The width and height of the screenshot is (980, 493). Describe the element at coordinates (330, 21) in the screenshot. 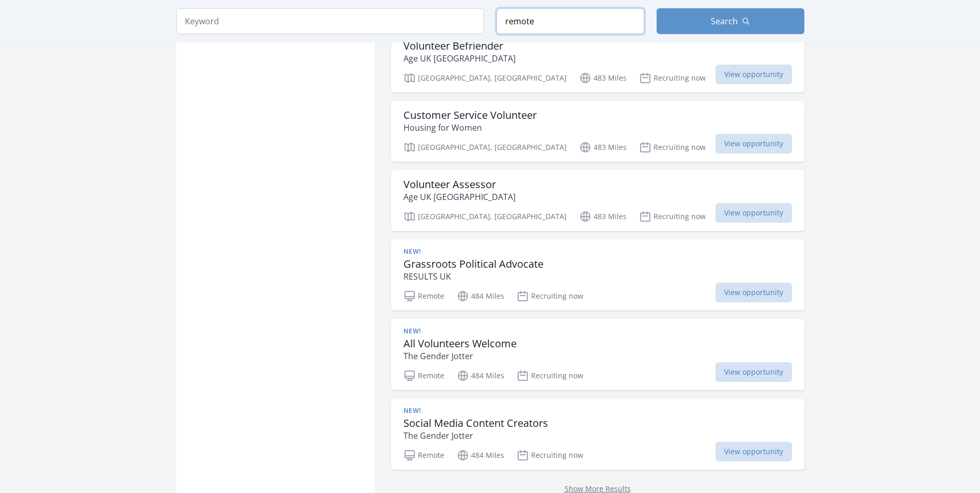

I see `input: Keyword` at that location.